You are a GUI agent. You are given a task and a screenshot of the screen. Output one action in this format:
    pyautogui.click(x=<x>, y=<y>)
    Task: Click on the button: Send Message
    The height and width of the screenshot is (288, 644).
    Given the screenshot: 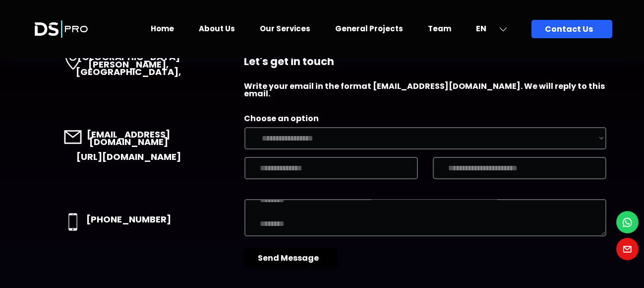 What is the action you would take?
    pyautogui.click(x=291, y=258)
    